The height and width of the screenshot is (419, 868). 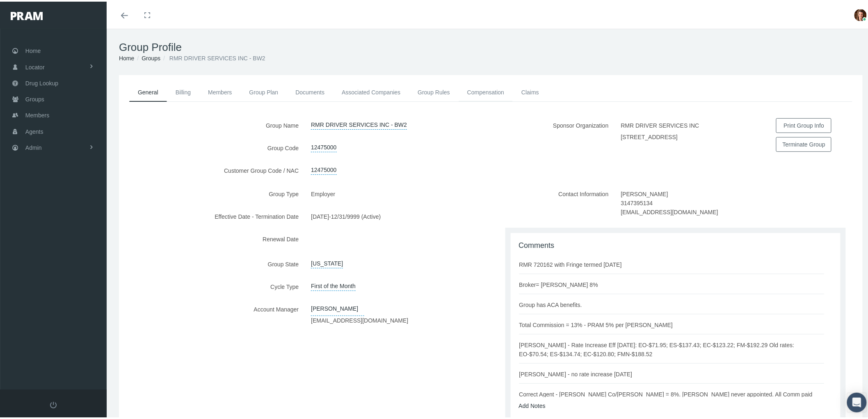 I want to click on label: Account Manager, so click(x=212, y=313).